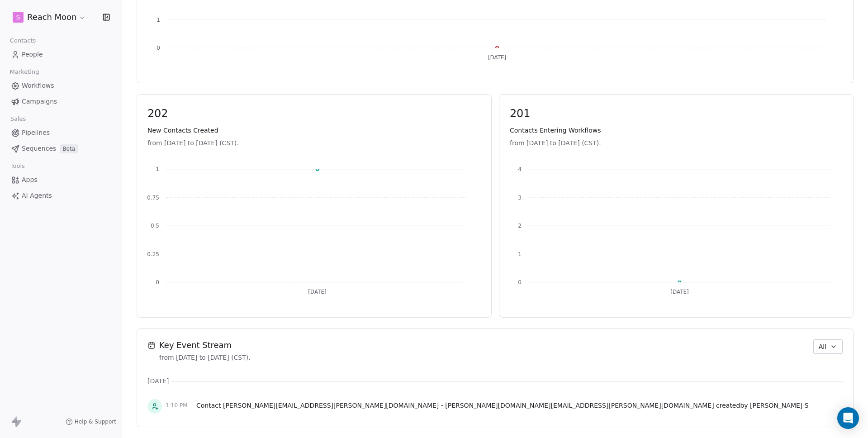  I want to click on a: Apps, so click(61, 180).